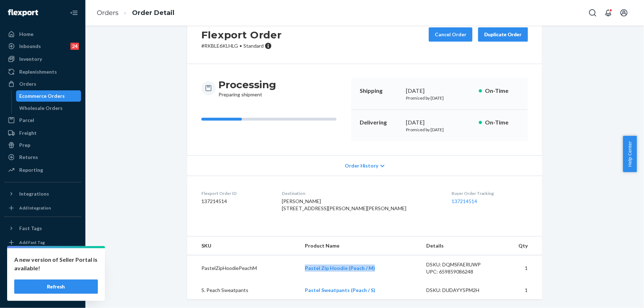  Describe the element at coordinates (56, 286) in the screenshot. I see `button: Refresh` at that location.